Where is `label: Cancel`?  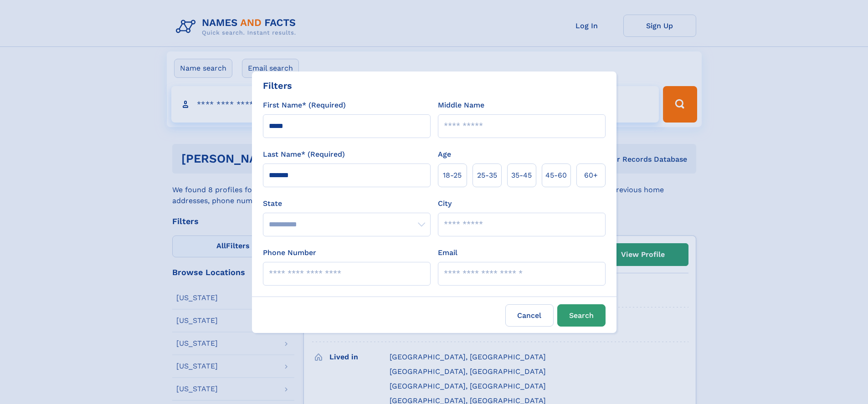 label: Cancel is located at coordinates (529, 315).